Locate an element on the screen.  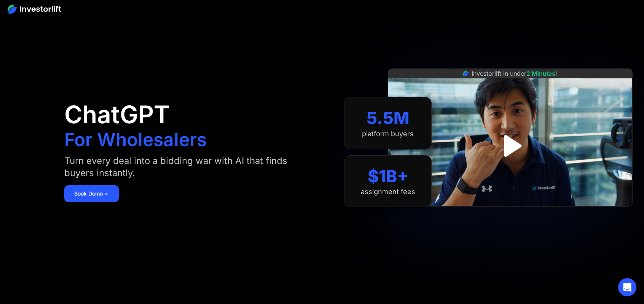
div: assignment fees is located at coordinates (388, 192).